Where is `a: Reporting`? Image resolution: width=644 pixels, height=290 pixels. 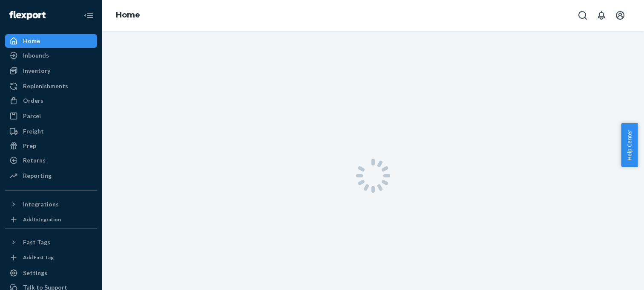 a: Reporting is located at coordinates (51, 176).